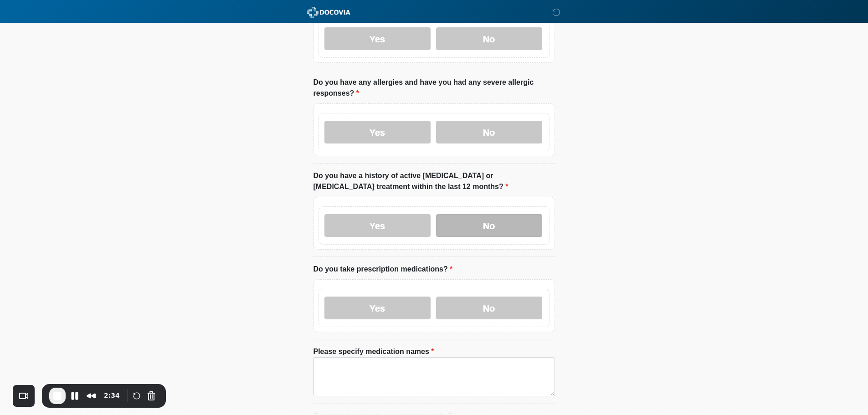 This screenshot has width=868, height=415. I want to click on label: Please specify medication names, so click(373, 352).